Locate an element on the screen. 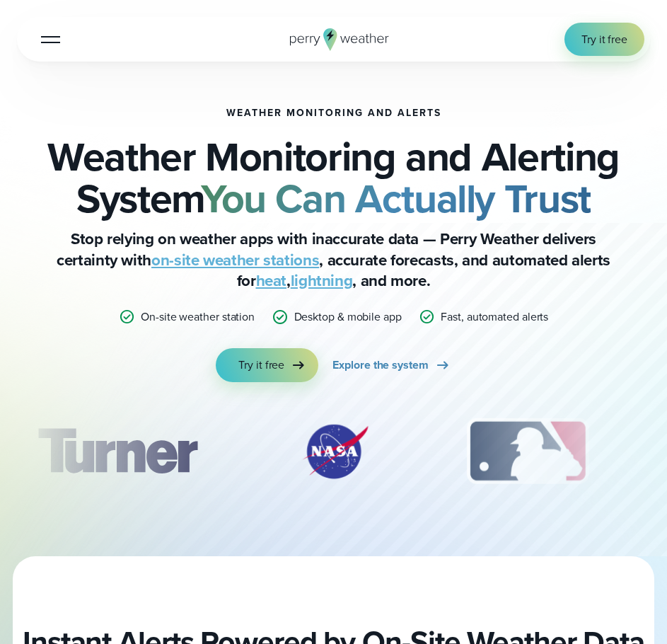 The image size is (667, 644). strong: You Can Actually Trust is located at coordinates (396, 198).